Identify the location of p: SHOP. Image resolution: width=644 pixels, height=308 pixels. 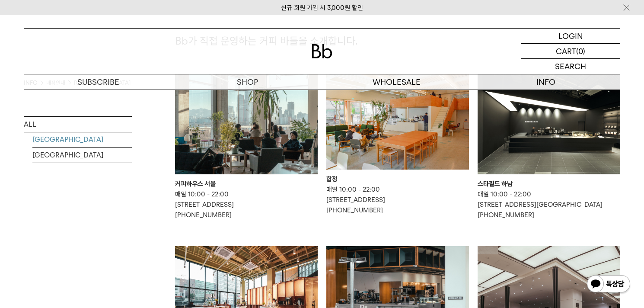
(247, 82).